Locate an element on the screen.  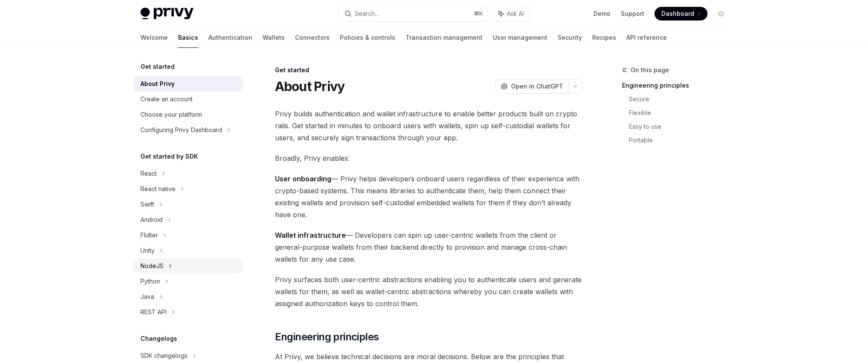
a: Dashboard is located at coordinates (681, 13).